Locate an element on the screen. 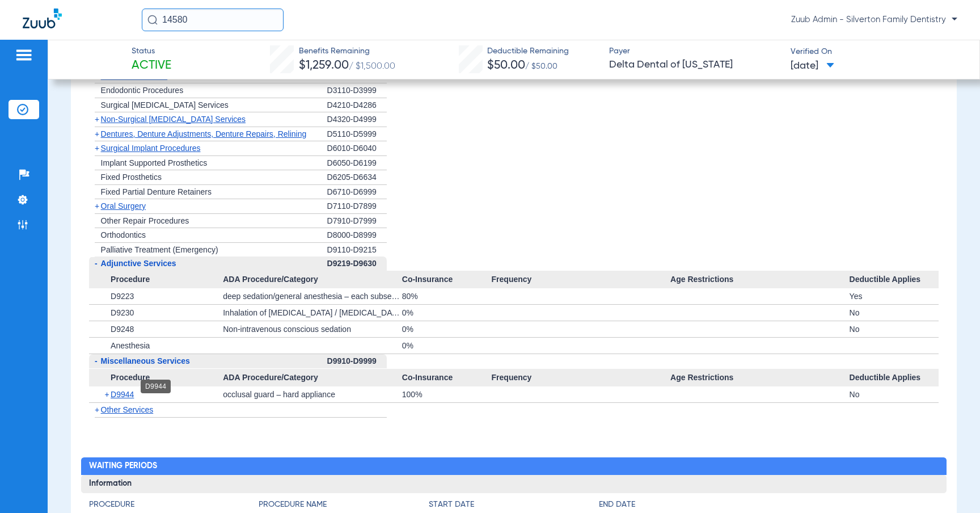 The width and height of the screenshot is (980, 513). span: $50.00 is located at coordinates (506, 65).